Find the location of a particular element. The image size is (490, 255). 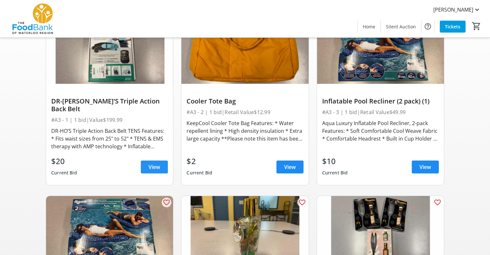

a: Silent Auction is located at coordinates (400, 26).